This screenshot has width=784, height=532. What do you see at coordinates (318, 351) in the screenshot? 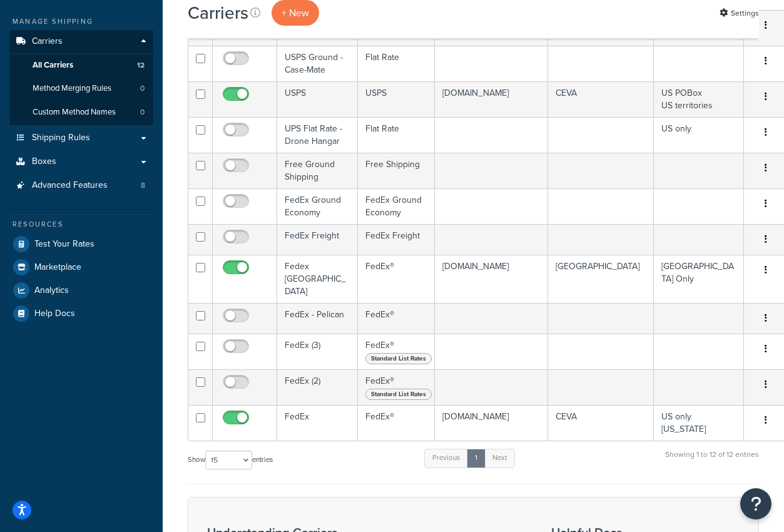
I see `td: FedEx (3)` at bounding box center [318, 351].